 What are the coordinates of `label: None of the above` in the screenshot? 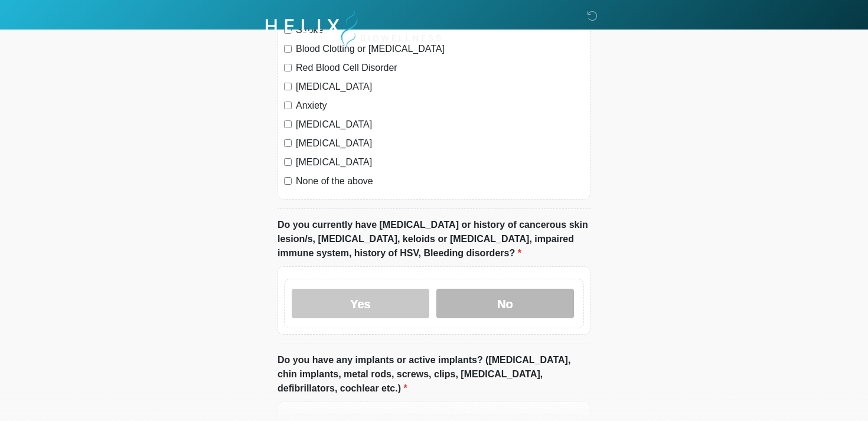 It's located at (440, 181).